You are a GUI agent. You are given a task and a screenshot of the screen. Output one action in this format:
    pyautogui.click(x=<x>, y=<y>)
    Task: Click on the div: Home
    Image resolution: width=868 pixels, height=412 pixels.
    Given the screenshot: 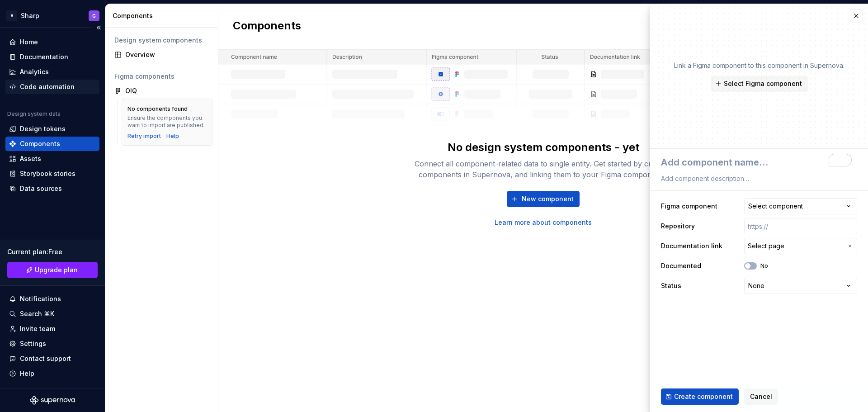 What is the action you would take?
    pyautogui.click(x=29, y=42)
    